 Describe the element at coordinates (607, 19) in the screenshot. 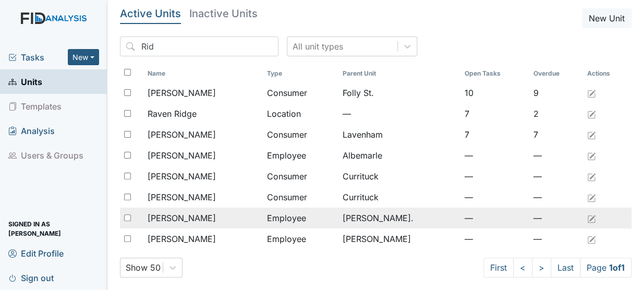

I see `button: New Unit` at that location.